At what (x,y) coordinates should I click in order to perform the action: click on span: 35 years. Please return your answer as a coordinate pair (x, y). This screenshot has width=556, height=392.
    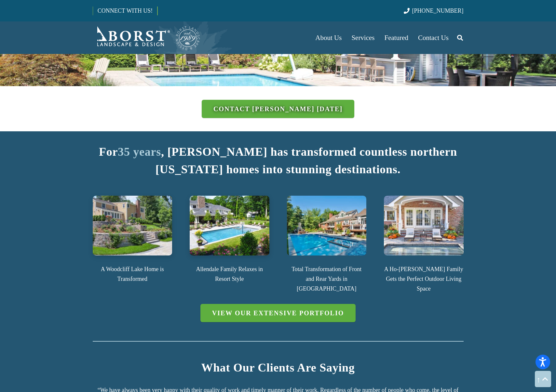
    Looking at the image, I should click on (139, 152).